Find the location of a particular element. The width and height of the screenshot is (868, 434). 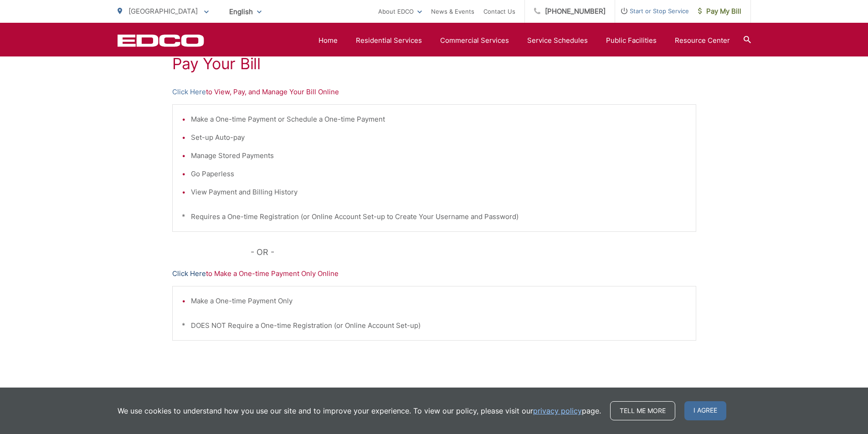

li: Manage Stored Payments is located at coordinates (439, 156).